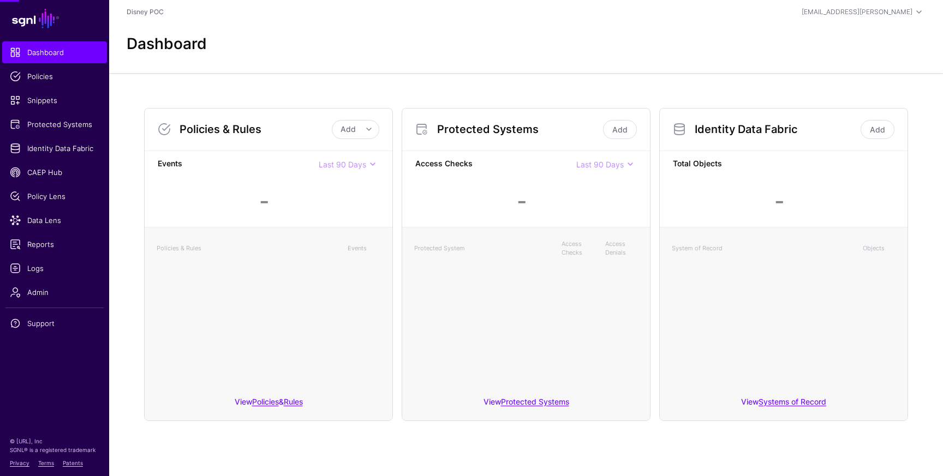 This screenshot has width=943, height=476. Describe the element at coordinates (761, 248) in the screenshot. I see `th: System of Record` at that location.